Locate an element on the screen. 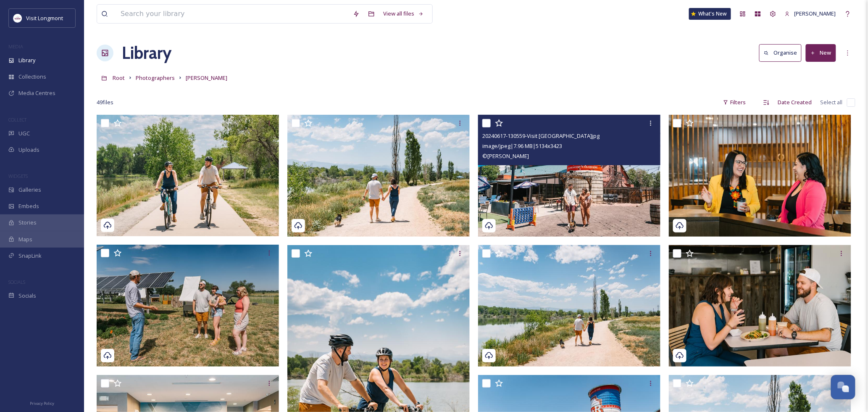 This screenshot has width=868, height=412. span: Library is located at coordinates (27, 60).